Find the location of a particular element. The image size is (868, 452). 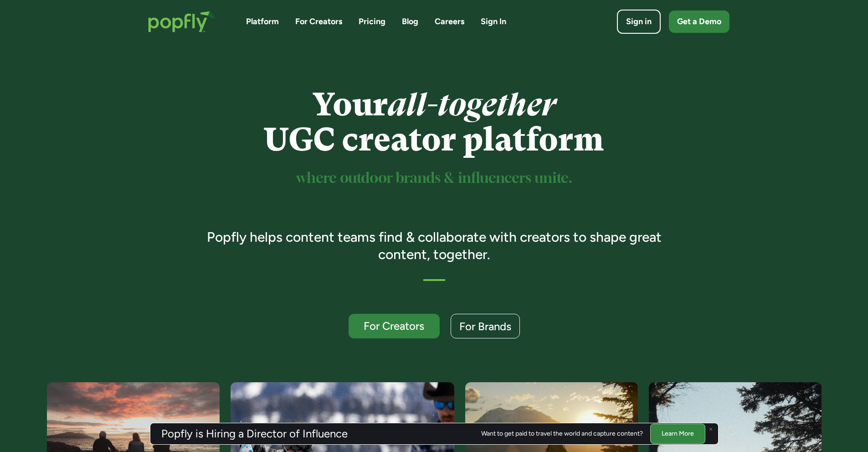

h3: Popfly helps content teams find & collaborate with creators to shape great content, together. is located at coordinates (434, 245).